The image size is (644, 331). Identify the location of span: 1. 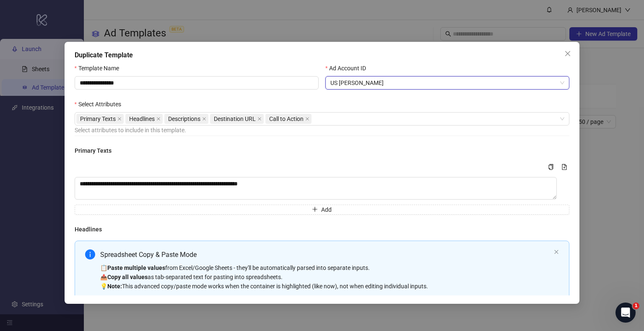
(636, 306).